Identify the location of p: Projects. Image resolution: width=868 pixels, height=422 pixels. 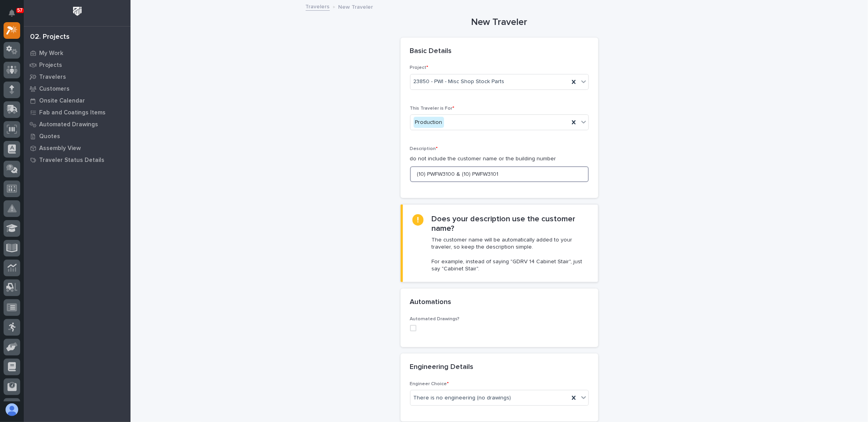
(50, 66).